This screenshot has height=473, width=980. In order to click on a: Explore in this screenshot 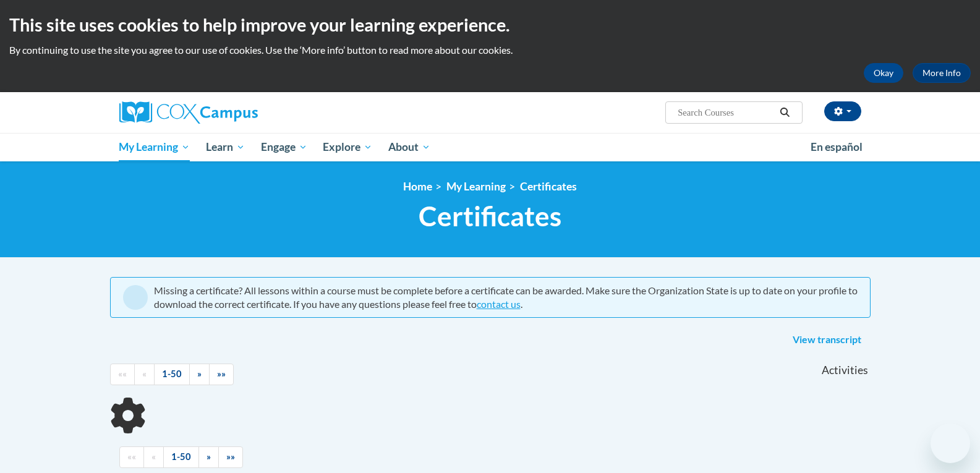, I will do `click(348, 147)`.